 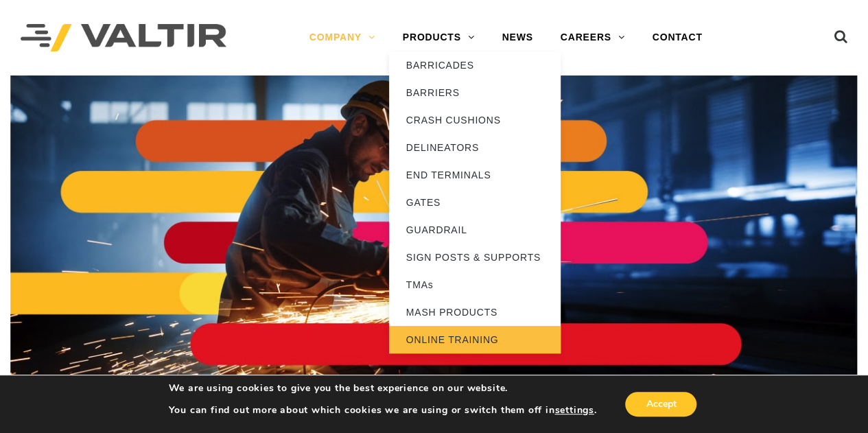 What do you see at coordinates (517, 38) in the screenshot?
I see `a: NEWS` at bounding box center [517, 38].